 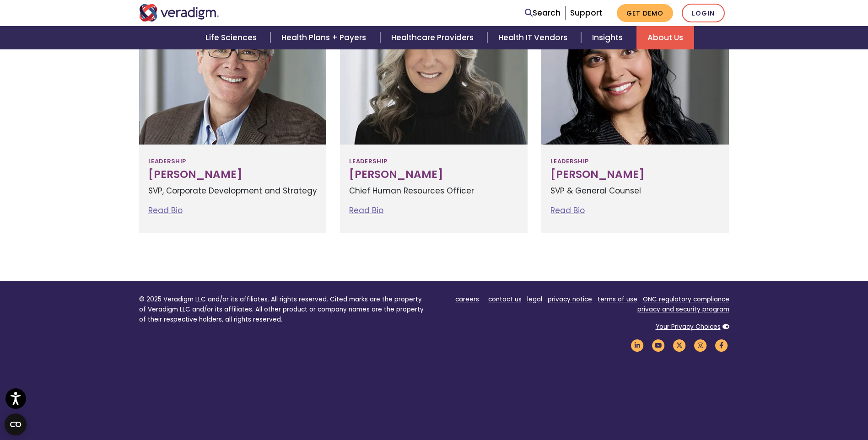 I want to click on p: © 2025 Veradigm LLC and/or its affiliates. All rights reserved. Cited marks are the property of V..., so click(x=283, y=309).